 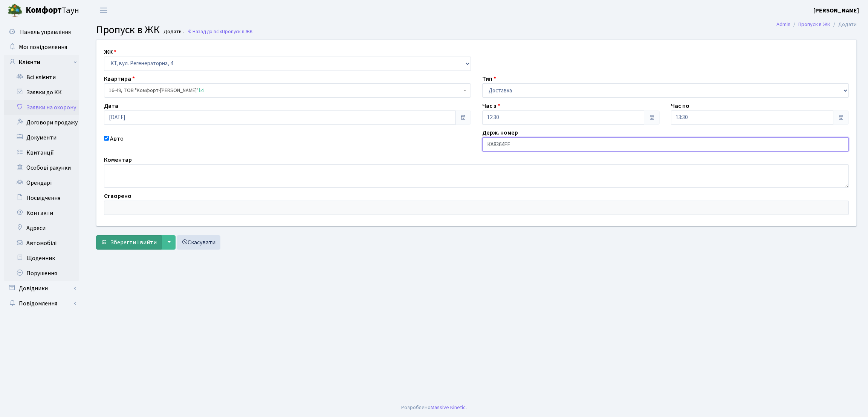 I want to click on a: Контакти, so click(x=41, y=213).